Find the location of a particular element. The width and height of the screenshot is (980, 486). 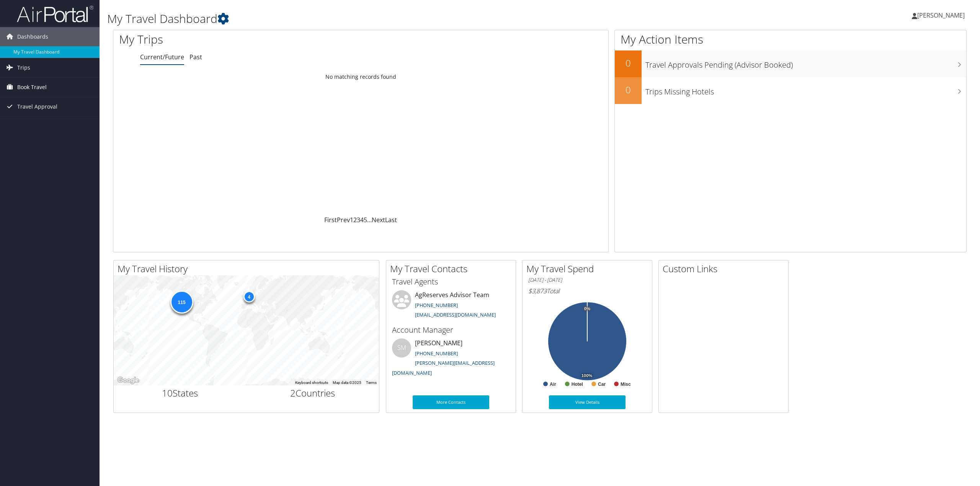

span: Trips is located at coordinates (23, 68).